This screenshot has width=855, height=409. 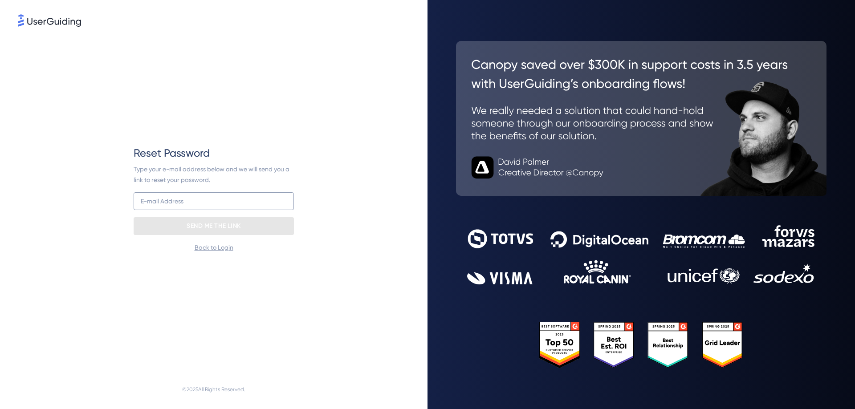 What do you see at coordinates (214, 390) in the screenshot?
I see `span: © 2025 All Rights Reserved.` at bounding box center [214, 390].